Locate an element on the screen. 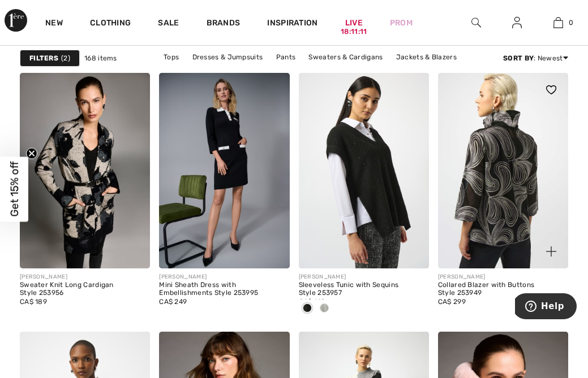  span: Inspiration is located at coordinates (292, 24).